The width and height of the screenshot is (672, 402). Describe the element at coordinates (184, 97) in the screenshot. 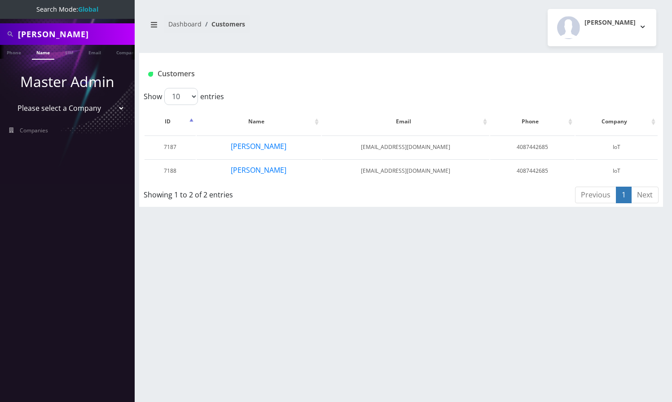

I see `label: Show entries` at that location.